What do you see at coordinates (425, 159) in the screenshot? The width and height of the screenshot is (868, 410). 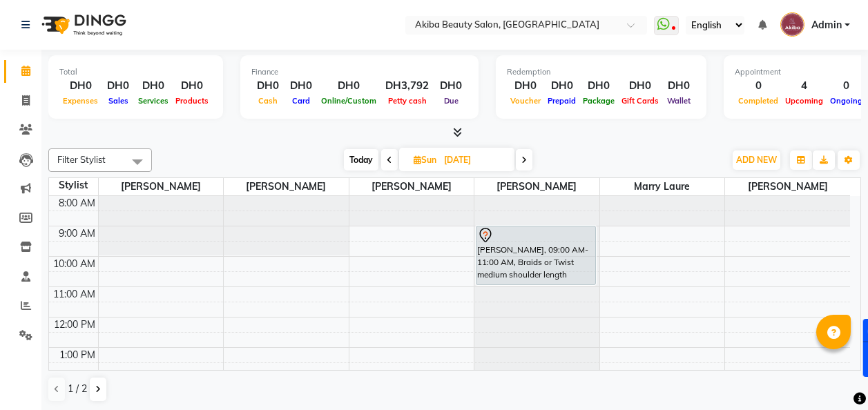 I see `span: Sun` at bounding box center [425, 159].